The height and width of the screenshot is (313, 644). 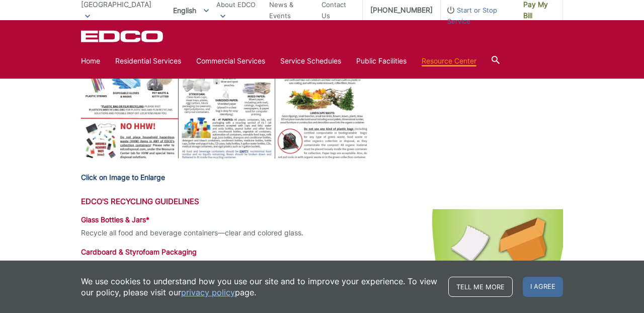 What do you see at coordinates (122, 177) in the screenshot?
I see `strong: Click on Image to Enlarge` at bounding box center [122, 177].